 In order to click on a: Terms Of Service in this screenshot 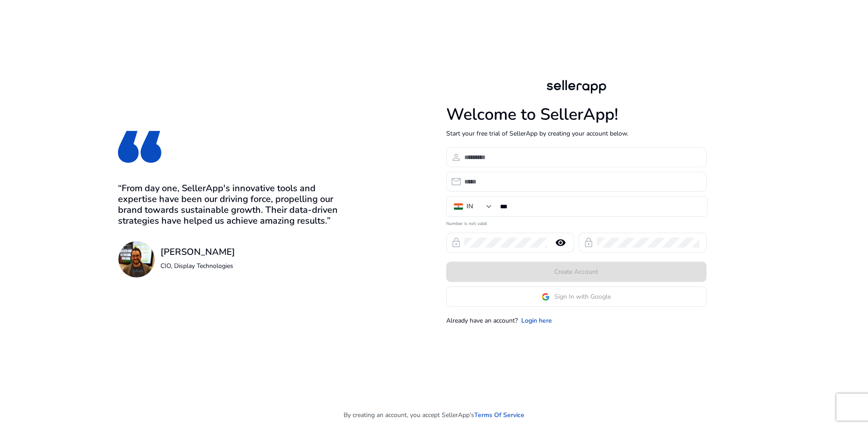, I will do `click(499, 415)`.